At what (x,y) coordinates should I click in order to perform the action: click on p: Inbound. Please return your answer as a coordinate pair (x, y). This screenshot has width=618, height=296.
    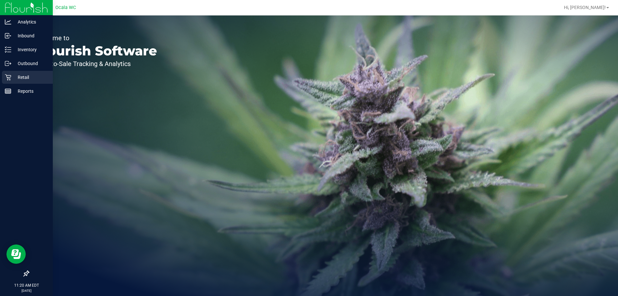
    Looking at the image, I should click on (31, 36).